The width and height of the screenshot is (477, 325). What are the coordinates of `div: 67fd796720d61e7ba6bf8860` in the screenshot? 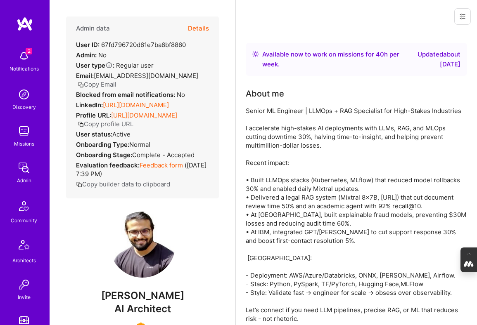 It's located at (131, 45).